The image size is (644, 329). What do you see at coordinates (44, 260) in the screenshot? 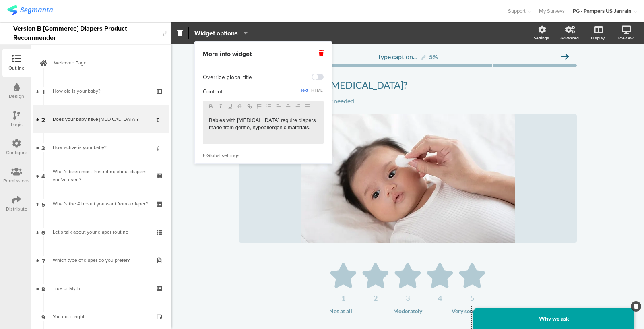
I see `span: 7` at bounding box center [44, 260].